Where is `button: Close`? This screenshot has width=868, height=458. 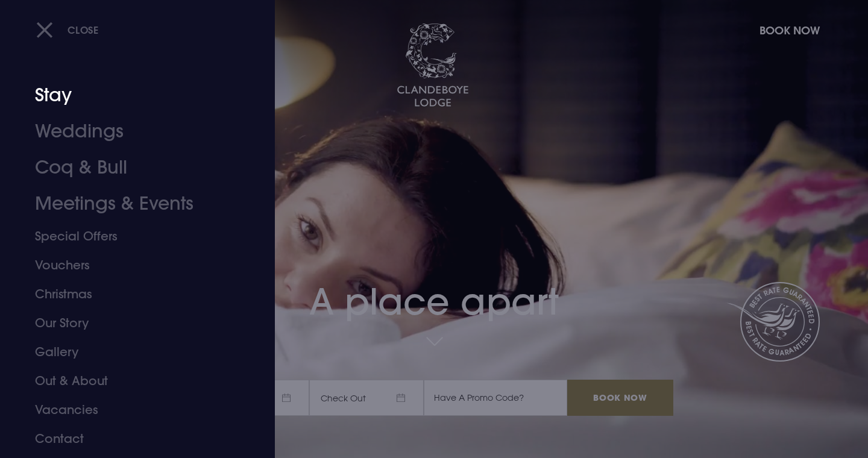
button: Close is located at coordinates (68, 29).